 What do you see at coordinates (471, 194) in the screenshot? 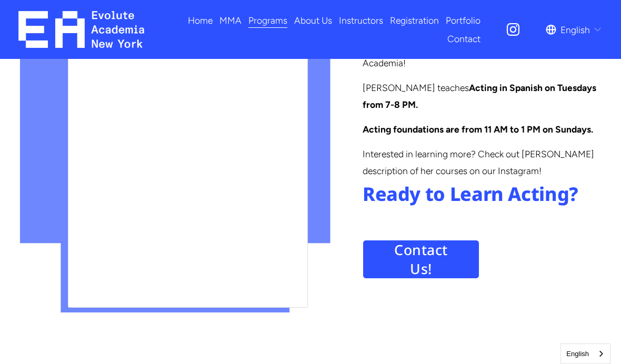
I see `h4: Ready to Learn Acting?` at bounding box center [471, 194].